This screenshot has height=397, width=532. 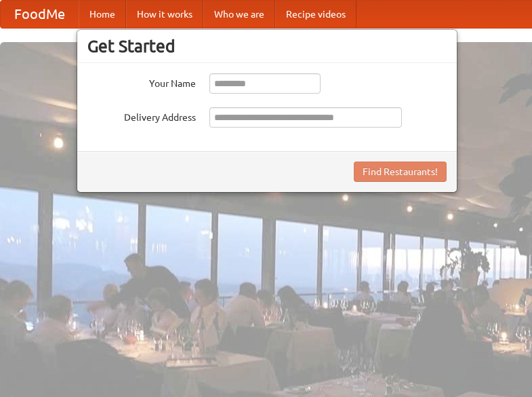 What do you see at coordinates (39, 14) in the screenshot?
I see `a: FoodMe` at bounding box center [39, 14].